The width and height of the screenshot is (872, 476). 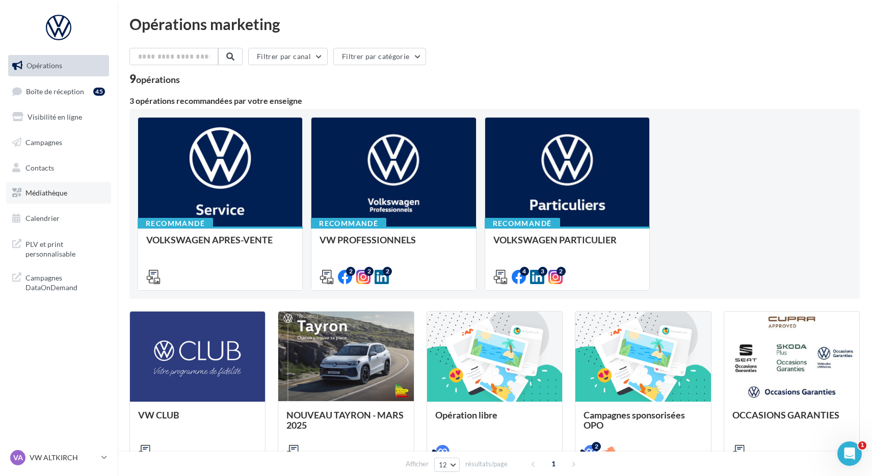 What do you see at coordinates (158, 79) in the screenshot?
I see `div: opérations` at bounding box center [158, 79].